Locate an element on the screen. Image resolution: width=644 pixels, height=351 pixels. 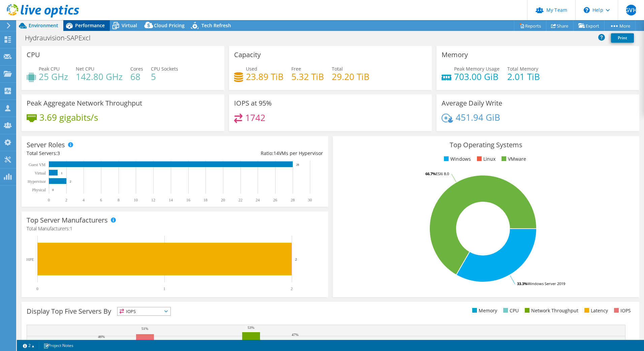
h1: Hydrauvision-SAPExcl is located at coordinates (61, 38).